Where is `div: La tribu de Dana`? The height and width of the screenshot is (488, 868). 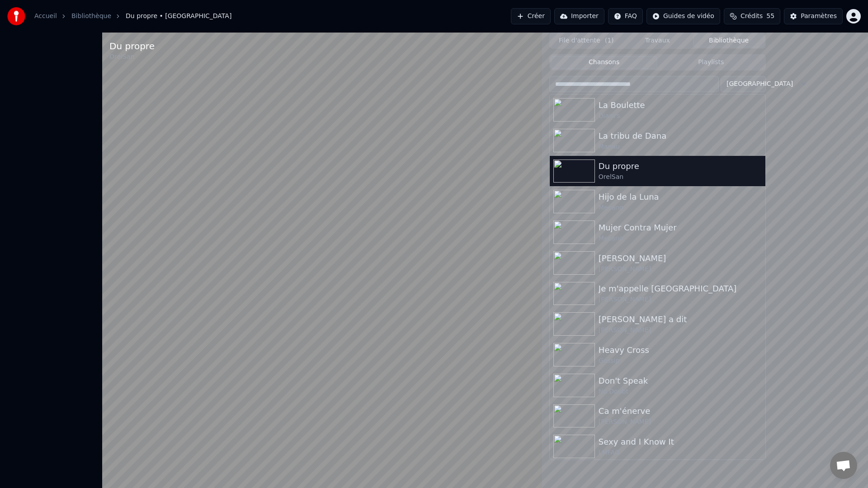 div: La tribu de Dana is located at coordinates (680, 136).